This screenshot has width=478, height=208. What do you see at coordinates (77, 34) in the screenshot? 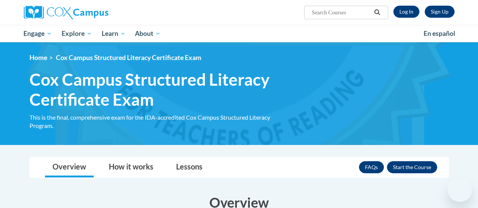
I see `span: Explore` at bounding box center [77, 34].